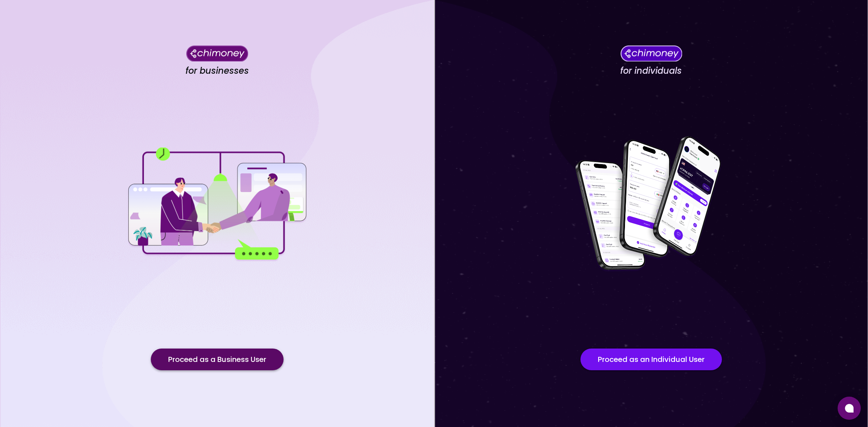 This screenshot has width=868, height=427. What do you see at coordinates (217, 359) in the screenshot?
I see `button: Proceed as a Business User` at bounding box center [217, 359].